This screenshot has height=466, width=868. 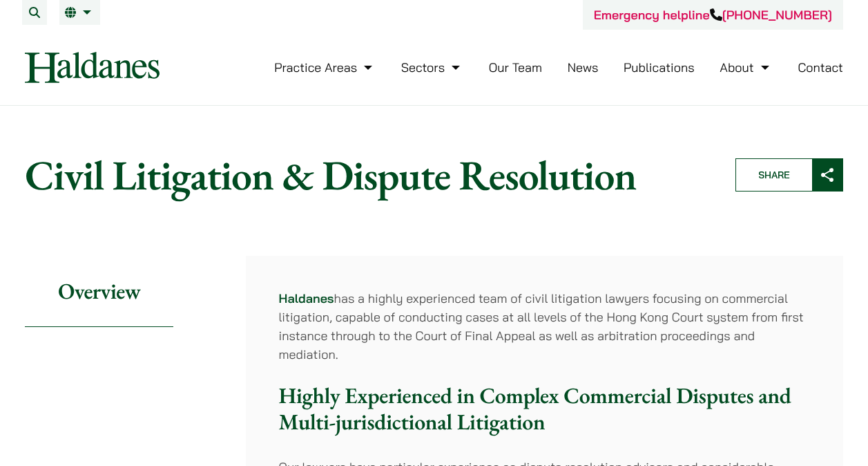 What do you see at coordinates (544, 326) in the screenshot?
I see `p: has a highly experienced team of civil litigation lawyers focusing on commercial litigation, capa...` at bounding box center [544, 326].